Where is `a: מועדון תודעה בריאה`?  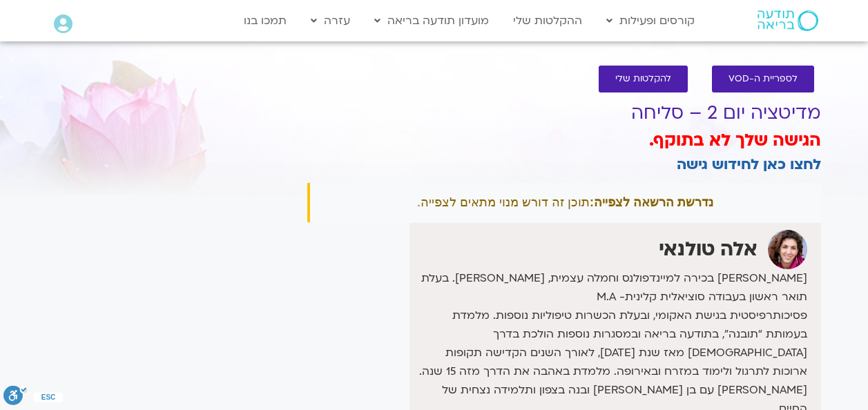
a: מועדון תודעה בריאה is located at coordinates (431, 21).